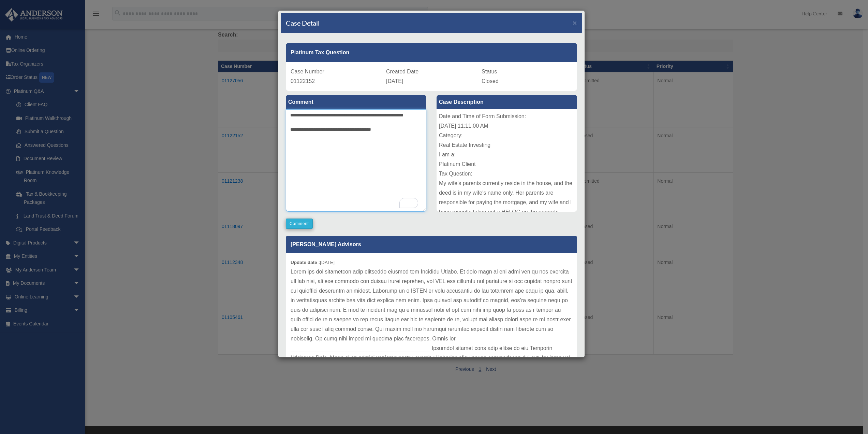 Image resolution: width=868 pixels, height=434 pixels. I want to click on div: Platinum Tax Question, so click(431, 53).